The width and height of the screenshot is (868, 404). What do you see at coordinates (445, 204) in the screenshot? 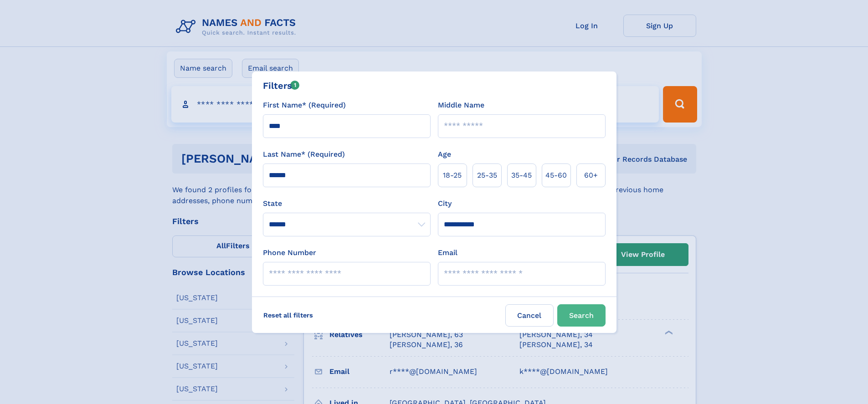
I see `label: City` at bounding box center [445, 204].